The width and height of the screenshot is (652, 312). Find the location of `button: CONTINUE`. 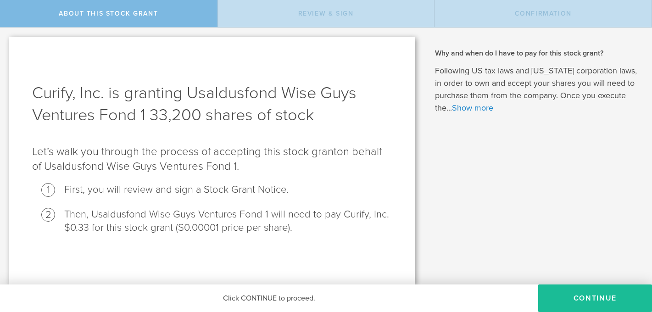

button: CONTINUE is located at coordinates (595, 298).